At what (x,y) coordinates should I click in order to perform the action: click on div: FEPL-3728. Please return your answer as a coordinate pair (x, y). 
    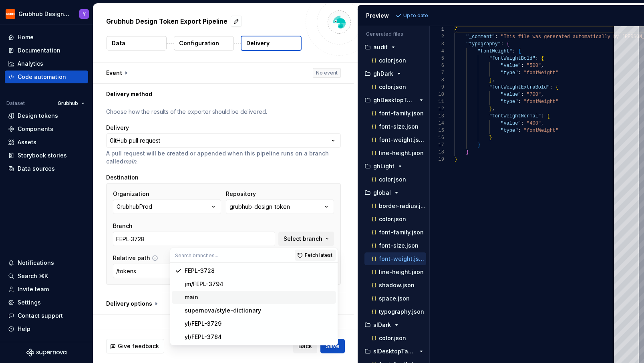
    Looking at the image, I should click on (200, 271).